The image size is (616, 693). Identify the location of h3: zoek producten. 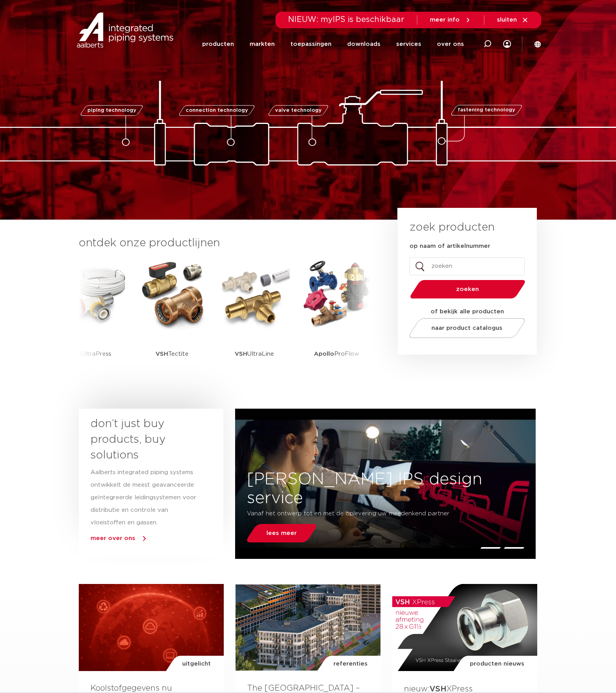
(452, 227).